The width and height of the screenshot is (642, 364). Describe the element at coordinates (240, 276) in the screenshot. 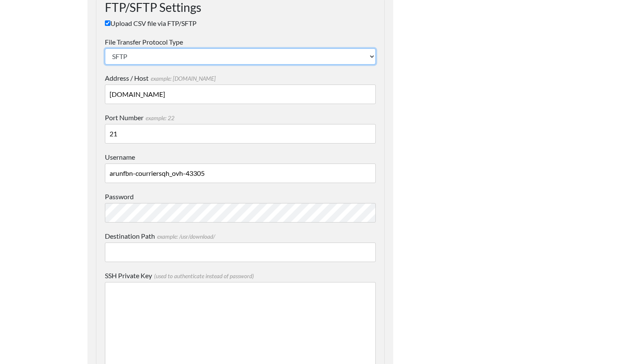

I see `label: SSH Private Key` at that location.